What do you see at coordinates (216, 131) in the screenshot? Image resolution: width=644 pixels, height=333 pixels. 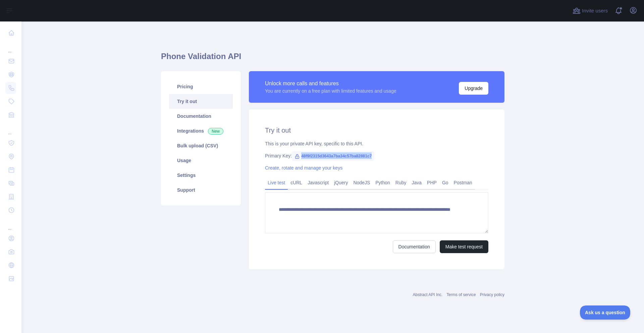 I see `span: New` at bounding box center [216, 131].